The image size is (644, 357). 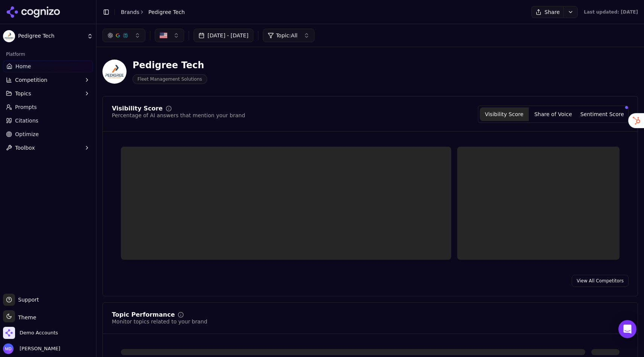 What do you see at coordinates (9, 333) in the screenshot?
I see `img: Demo Accounts` at bounding box center [9, 333].